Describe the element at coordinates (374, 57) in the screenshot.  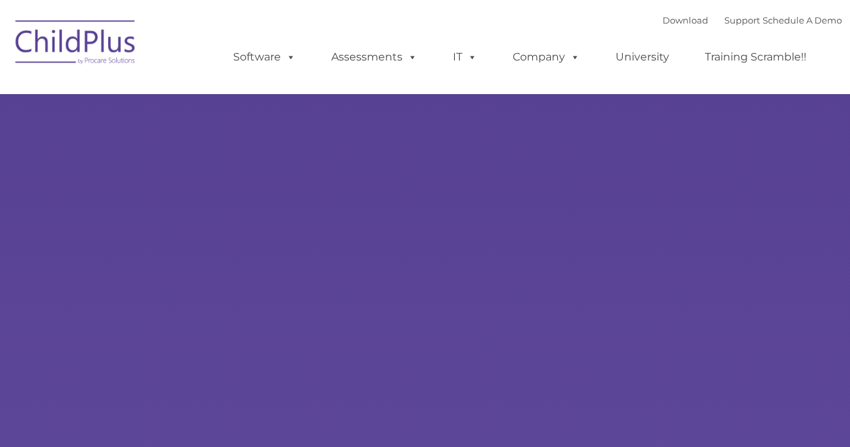
I see `a: Assessments` at that location.